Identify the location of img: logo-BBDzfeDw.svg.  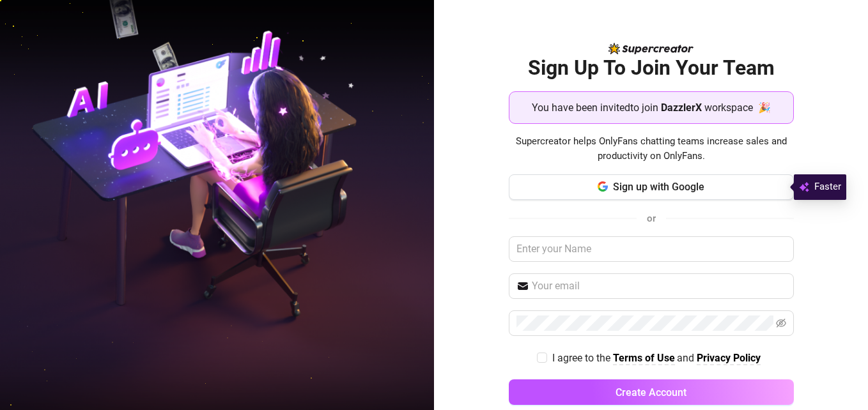
(650, 49).